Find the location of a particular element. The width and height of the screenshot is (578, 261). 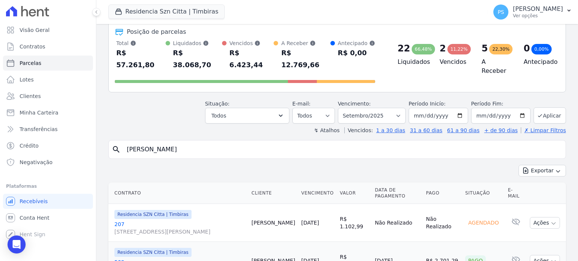

span: Parcelas is located at coordinates (30, 63).